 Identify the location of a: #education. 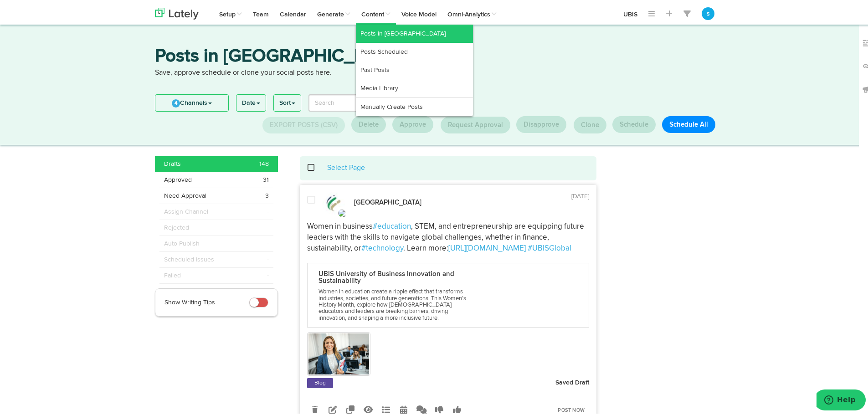
(392, 224).